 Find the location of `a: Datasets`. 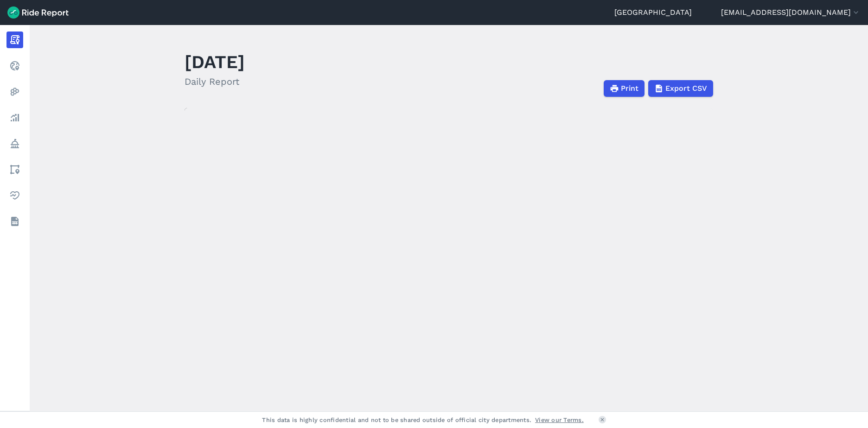

a: Datasets is located at coordinates (15, 222).